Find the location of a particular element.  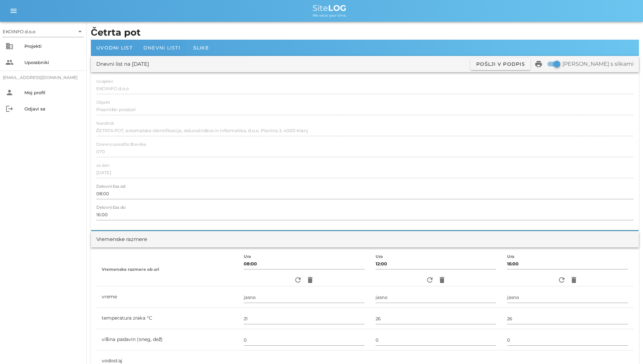

td: vreme is located at coordinates (167, 297).